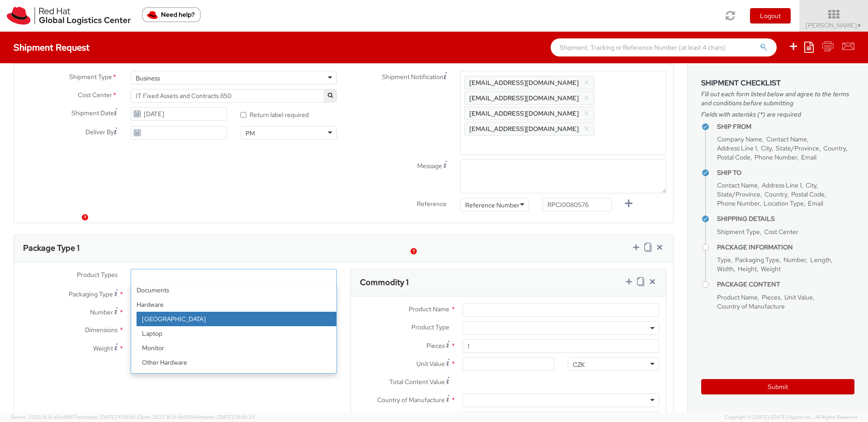  What do you see at coordinates (724, 259) in the screenshot?
I see `span: Type` at bounding box center [724, 259].